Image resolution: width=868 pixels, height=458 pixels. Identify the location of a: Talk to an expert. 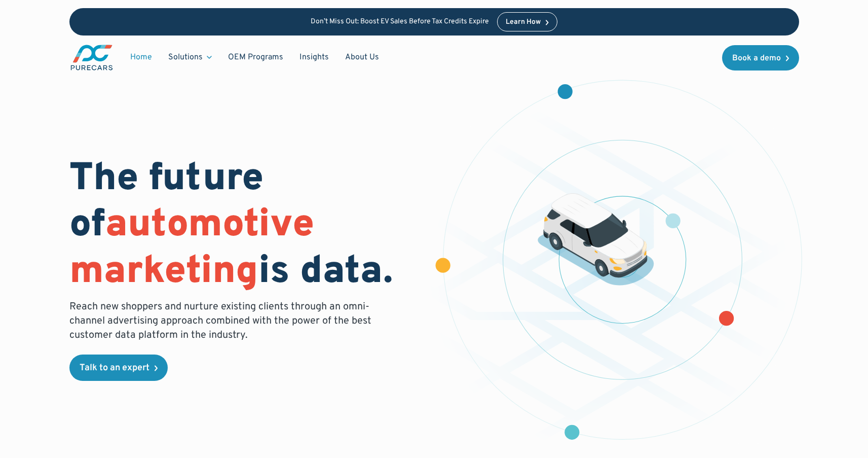
(119, 367).